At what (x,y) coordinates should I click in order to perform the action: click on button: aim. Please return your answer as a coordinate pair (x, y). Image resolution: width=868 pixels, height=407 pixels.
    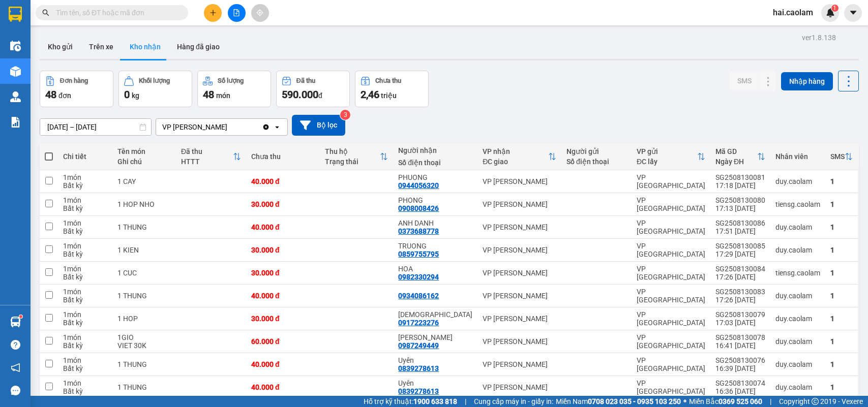
    Looking at the image, I should click on (260, 13).